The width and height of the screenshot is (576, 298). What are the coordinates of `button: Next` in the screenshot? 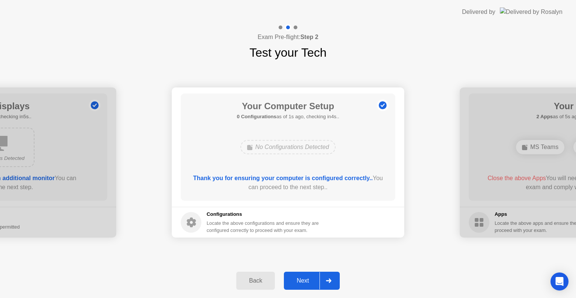 It's located at (311, 280).